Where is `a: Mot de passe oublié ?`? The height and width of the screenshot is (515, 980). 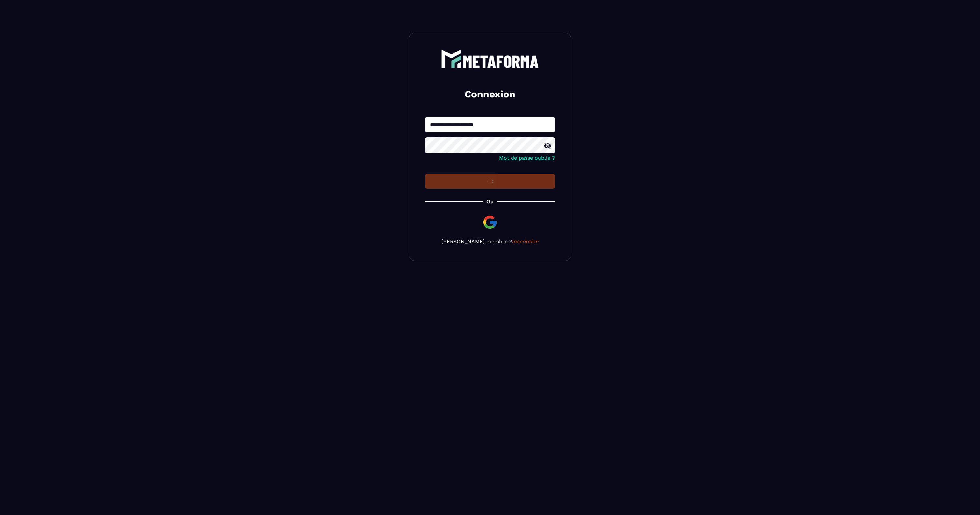
a: Mot de passe oublié ? is located at coordinates (526, 158).